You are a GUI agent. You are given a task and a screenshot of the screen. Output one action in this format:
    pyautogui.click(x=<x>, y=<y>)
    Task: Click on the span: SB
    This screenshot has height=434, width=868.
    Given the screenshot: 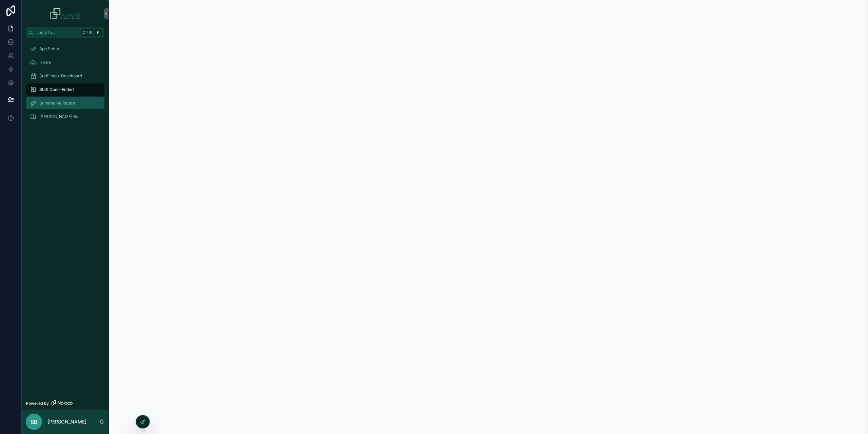 What is the action you would take?
    pyautogui.click(x=34, y=422)
    